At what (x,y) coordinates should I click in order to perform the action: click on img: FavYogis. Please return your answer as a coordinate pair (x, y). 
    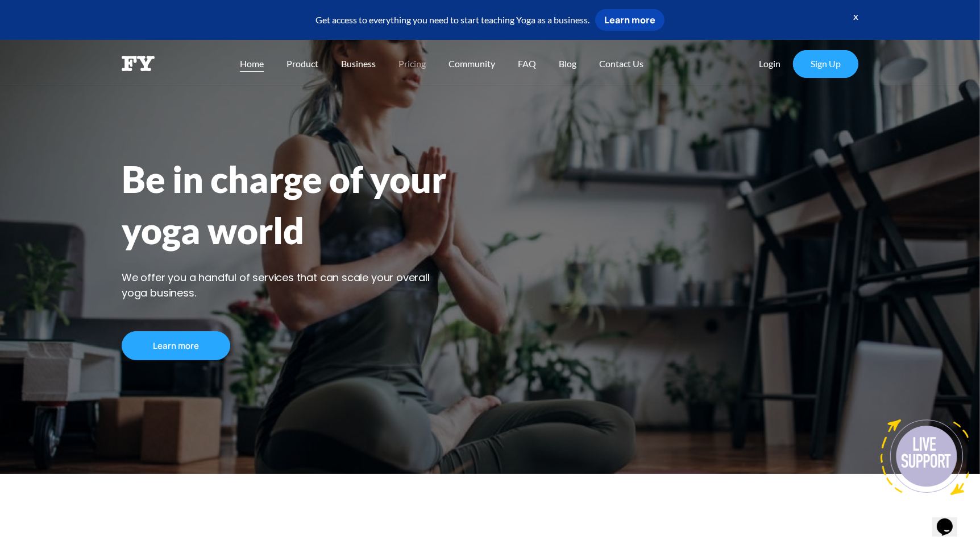
    Looking at the image, I should click on (138, 63).